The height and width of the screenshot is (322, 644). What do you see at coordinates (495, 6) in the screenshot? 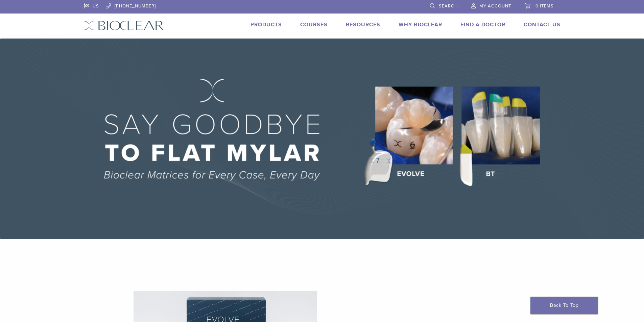
I see `span: My Account` at bounding box center [495, 6].